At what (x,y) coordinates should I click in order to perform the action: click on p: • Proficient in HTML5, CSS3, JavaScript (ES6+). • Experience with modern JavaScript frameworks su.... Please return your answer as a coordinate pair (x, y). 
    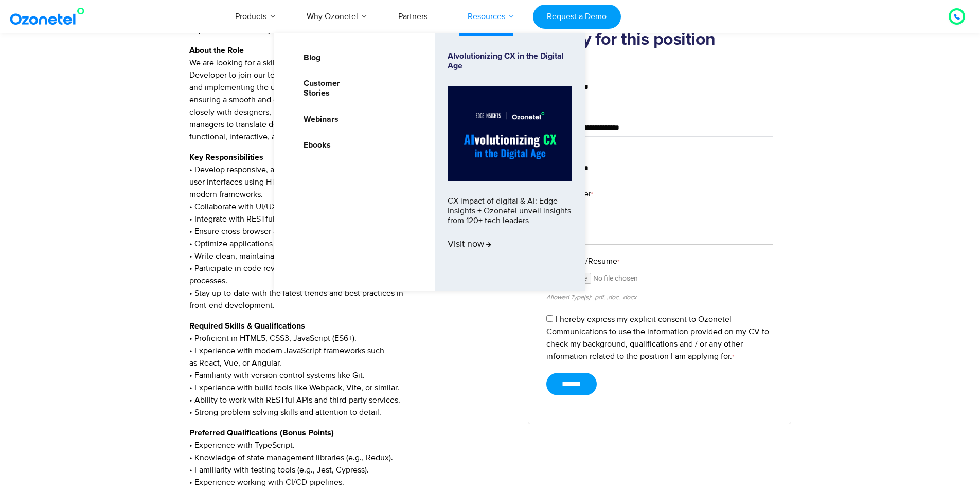
    Looking at the image, I should click on (351, 369).